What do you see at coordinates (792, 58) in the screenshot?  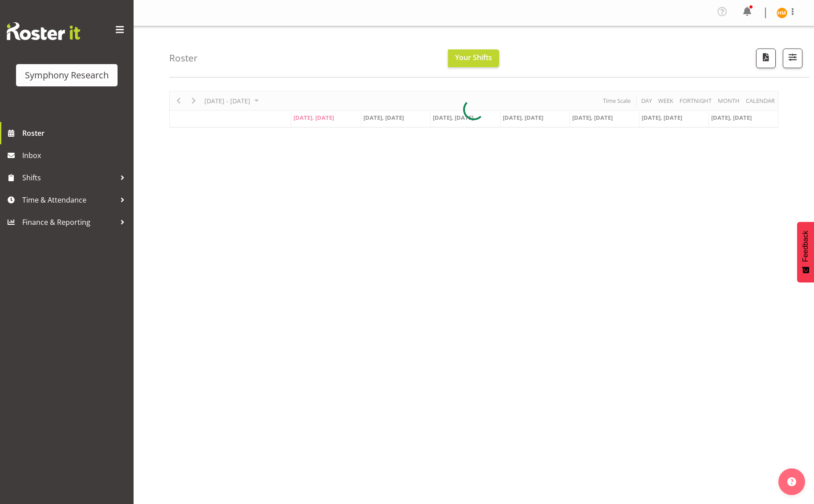 I see `button: Filter Shifts` at bounding box center [792, 58].